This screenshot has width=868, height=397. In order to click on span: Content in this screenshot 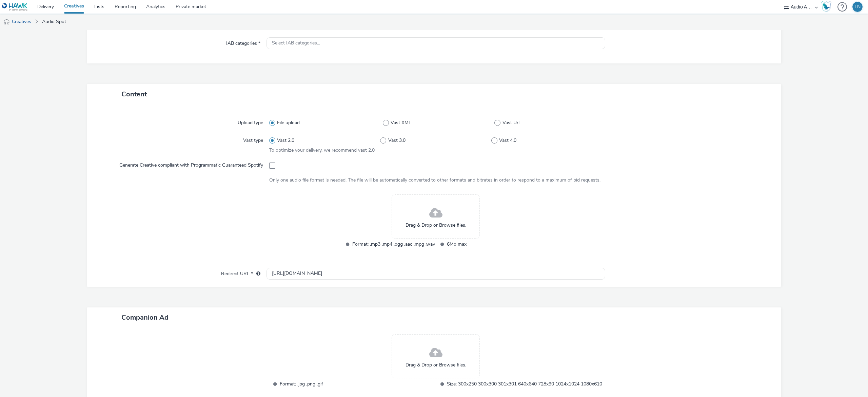, I will do `click(134, 94)`.